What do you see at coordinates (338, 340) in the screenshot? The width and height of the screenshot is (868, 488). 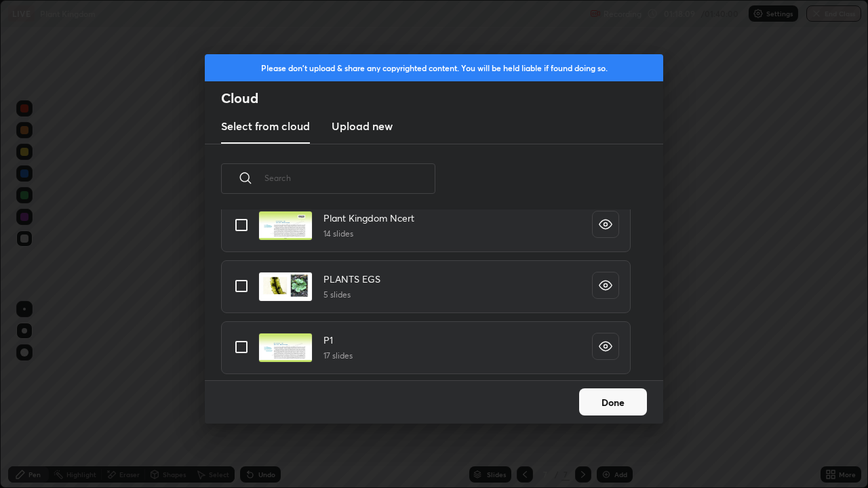 I see `h4: P1` at bounding box center [338, 340].